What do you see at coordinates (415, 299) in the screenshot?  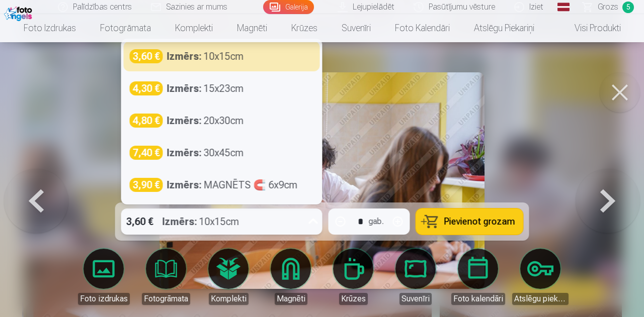 I see `div: Suvenīri` at bounding box center [415, 299].